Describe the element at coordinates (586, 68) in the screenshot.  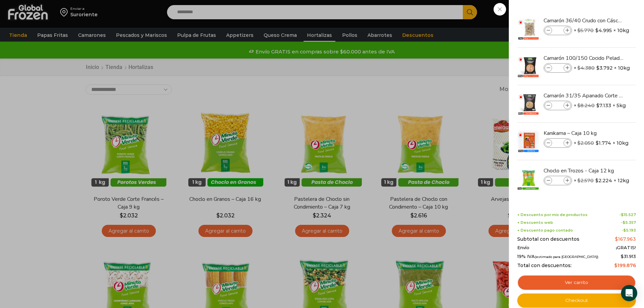
I see `bdi: 4.380` at that location.